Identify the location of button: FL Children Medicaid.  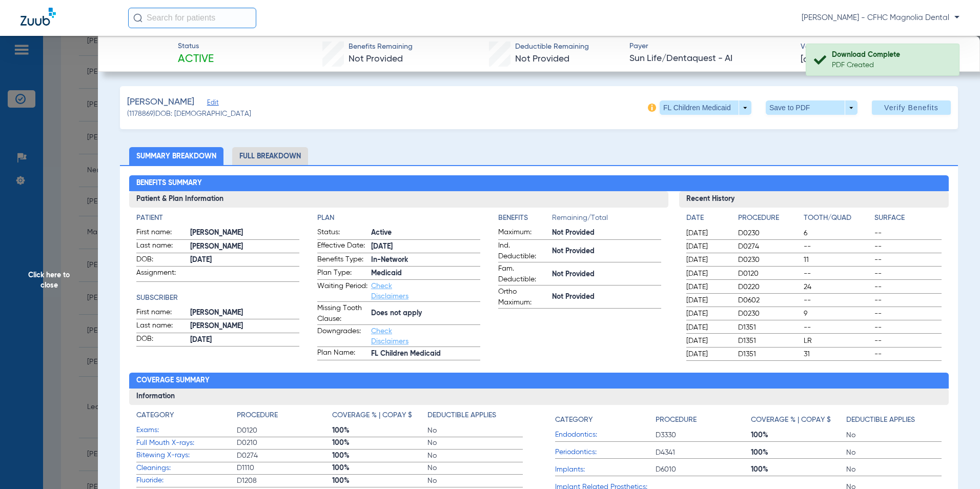
(706, 108).